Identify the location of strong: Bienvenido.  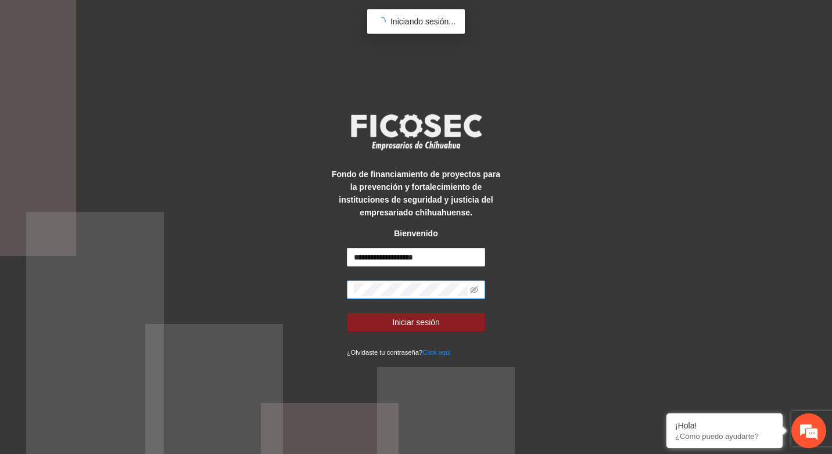
(415, 234).